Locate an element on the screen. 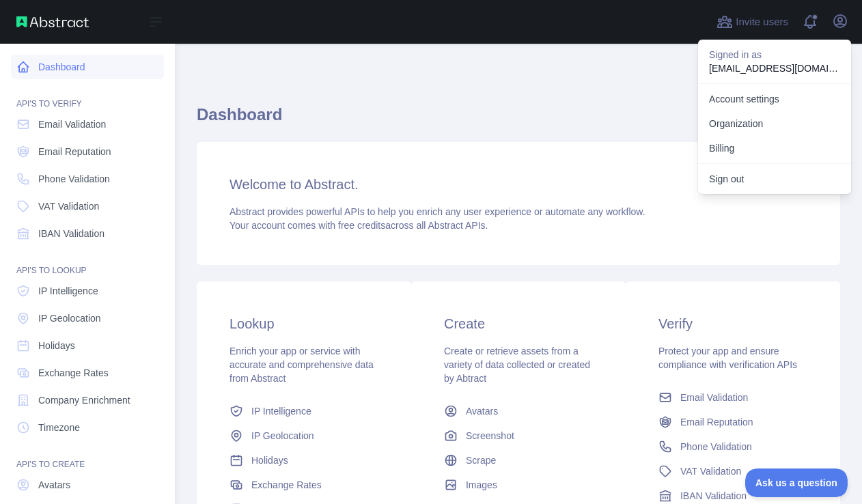  a: Timezone is located at coordinates (88, 428).